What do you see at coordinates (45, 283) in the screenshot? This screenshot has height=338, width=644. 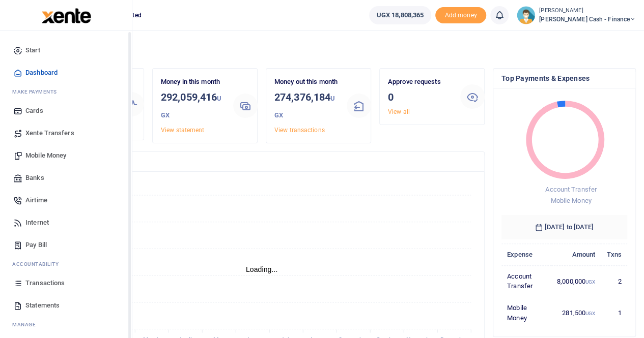 I see `span: Transactions` at bounding box center [45, 283].